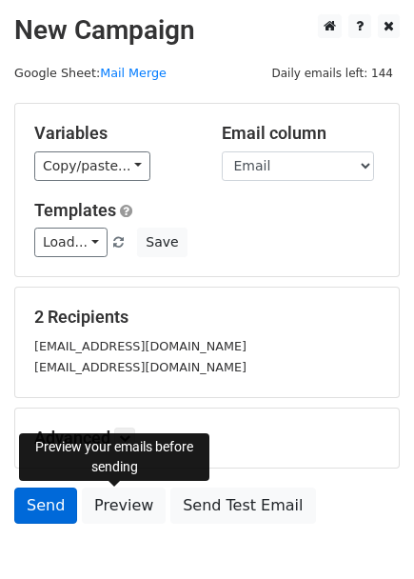 This screenshot has height=579, width=414. I want to click on a: Send, so click(46, 505).